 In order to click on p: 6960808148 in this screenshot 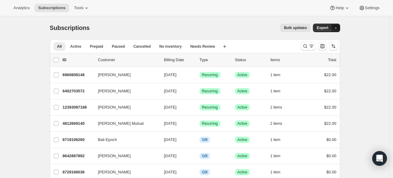, I will do `click(78, 75)`.